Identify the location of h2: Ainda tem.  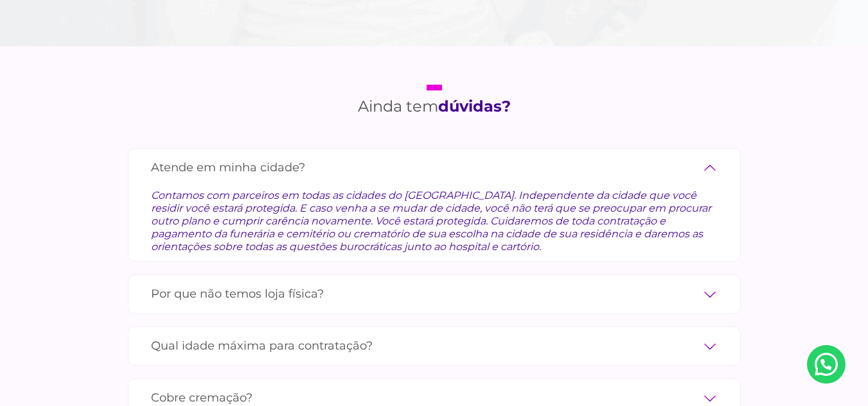
(435, 100).